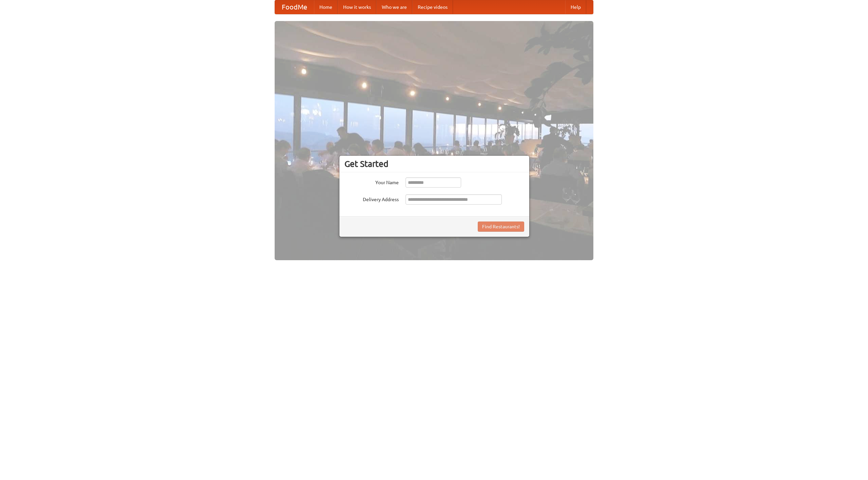 This screenshot has height=480, width=868. What do you see at coordinates (433, 7) in the screenshot?
I see `a: Recipe videos` at bounding box center [433, 7].